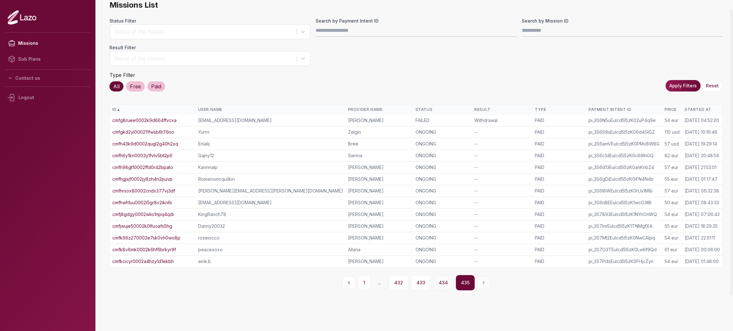 The height and width of the screenshot is (331, 733). What do you see at coordinates (270, 156) in the screenshot?
I see `div: Gajny12` at bounding box center [270, 156].